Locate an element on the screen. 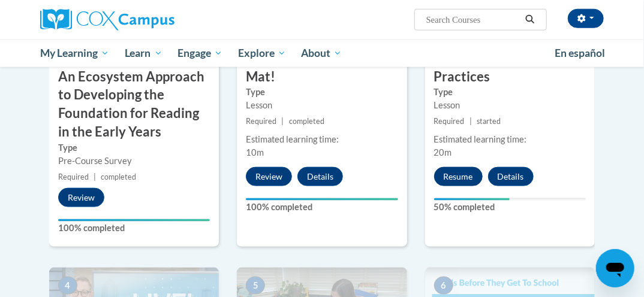 This screenshot has width=644, height=297. img: Cox Campus is located at coordinates (107, 20).